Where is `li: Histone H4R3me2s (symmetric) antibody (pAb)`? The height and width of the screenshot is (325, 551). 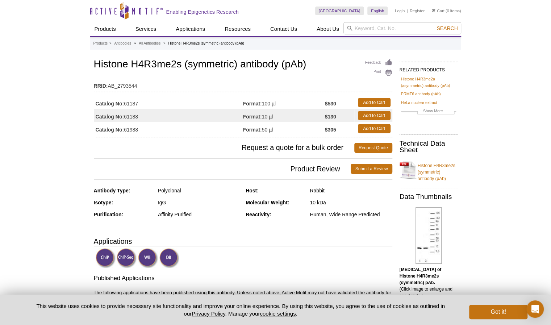
li: Histone H4R3me2s (symmetric) antibody (pAb) is located at coordinates (206, 43).